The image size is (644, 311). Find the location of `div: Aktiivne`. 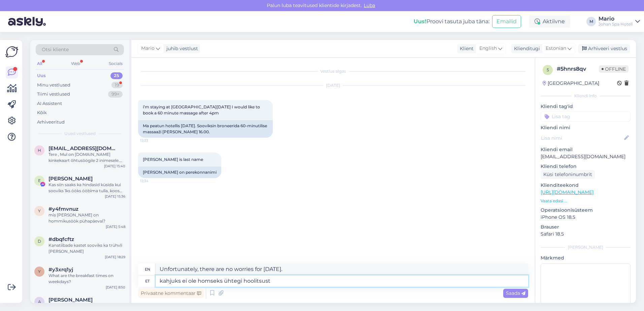

div: Aktiivne is located at coordinates (549, 22).